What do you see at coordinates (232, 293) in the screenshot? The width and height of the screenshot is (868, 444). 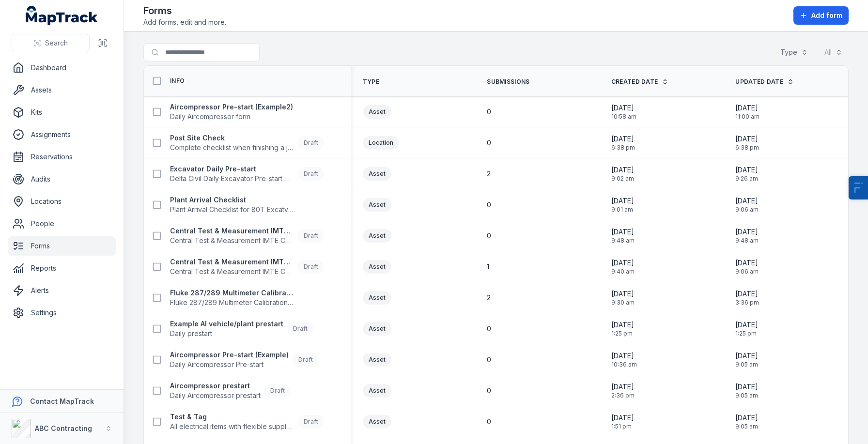 I see `strong: Fluke 287/289 Multimeter Calibration Form` at bounding box center [232, 293].